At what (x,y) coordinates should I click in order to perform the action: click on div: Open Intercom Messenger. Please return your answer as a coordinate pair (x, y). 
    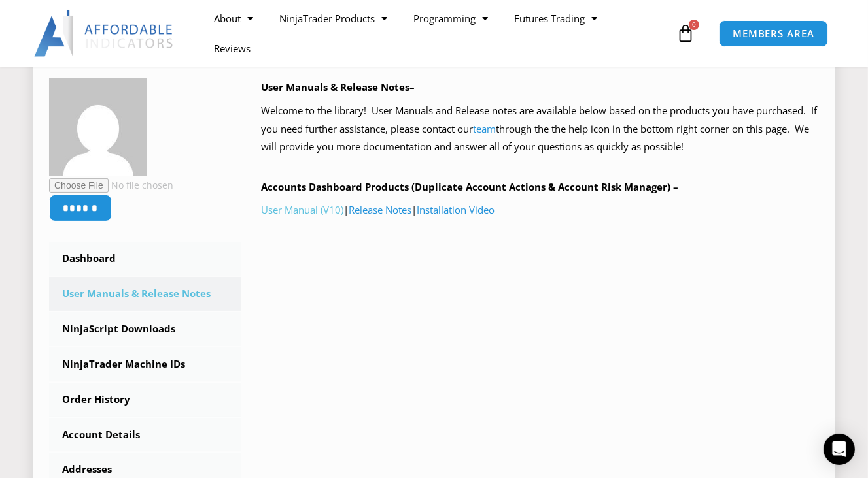
    Looking at the image, I should click on (839, 449).